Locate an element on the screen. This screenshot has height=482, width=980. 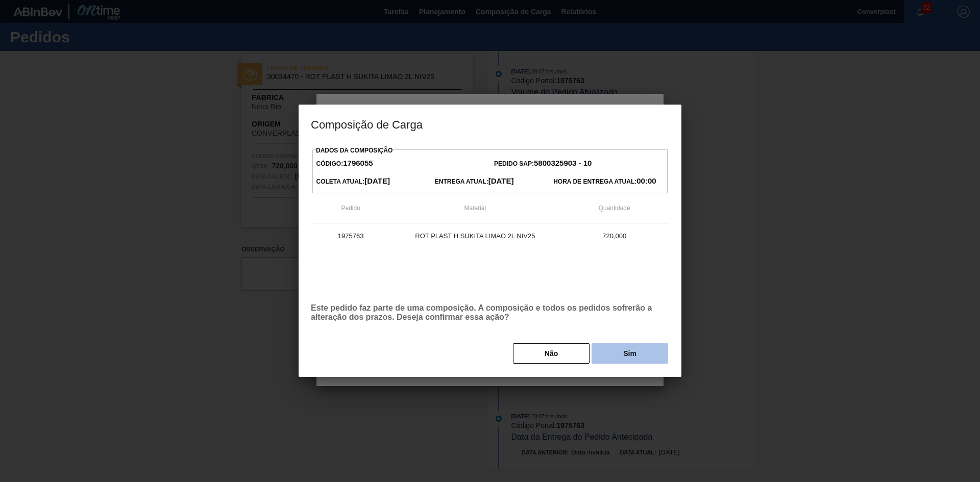
span: Quantidade is located at coordinates (614, 208).